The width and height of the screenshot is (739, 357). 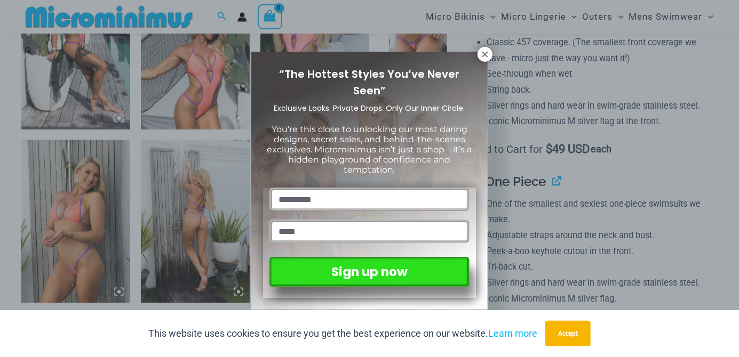 What do you see at coordinates (485, 54) in the screenshot?
I see `button: Close` at bounding box center [485, 54].